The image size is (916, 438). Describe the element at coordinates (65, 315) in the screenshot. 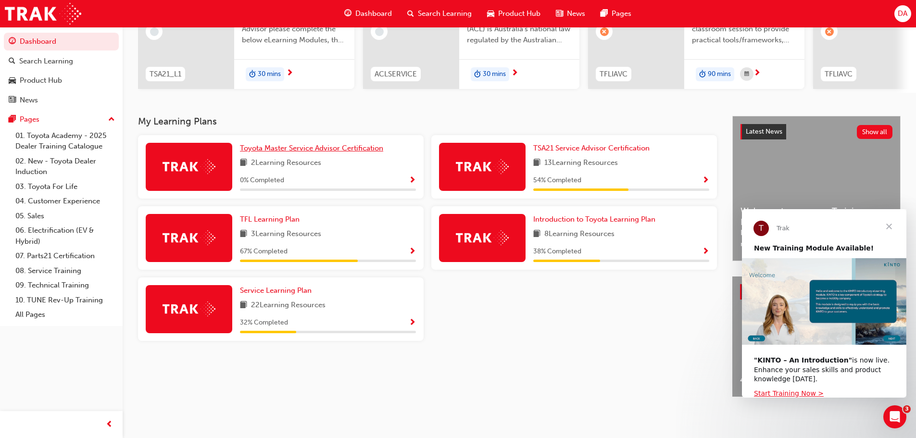

I see `a: All Pages` at that location.